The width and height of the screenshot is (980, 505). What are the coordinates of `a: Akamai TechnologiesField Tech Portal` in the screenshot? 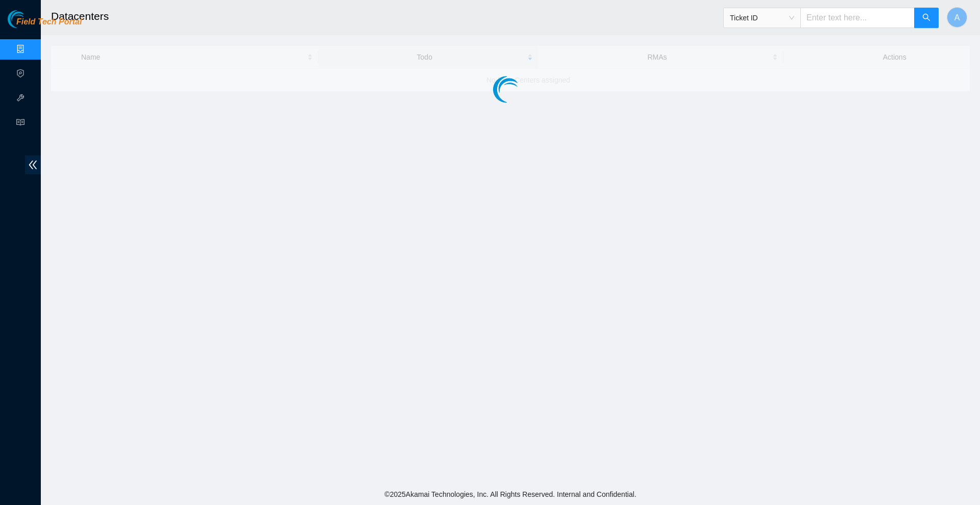 It's located at (44, 24).